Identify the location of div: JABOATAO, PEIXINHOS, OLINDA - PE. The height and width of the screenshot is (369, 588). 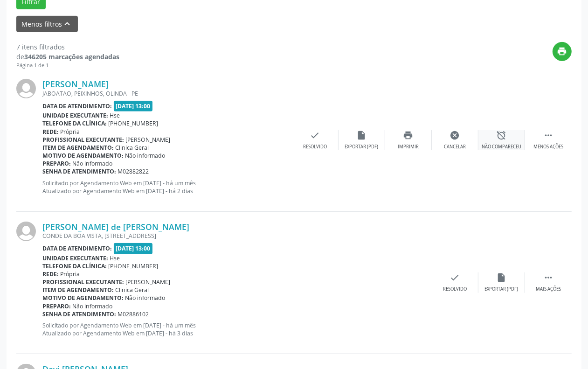
(167, 93).